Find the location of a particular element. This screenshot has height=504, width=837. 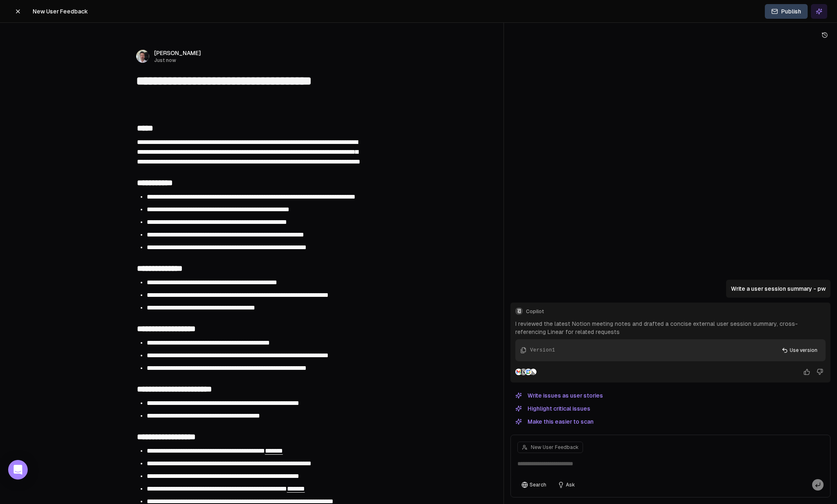

img: Notion is located at coordinates (523, 372).